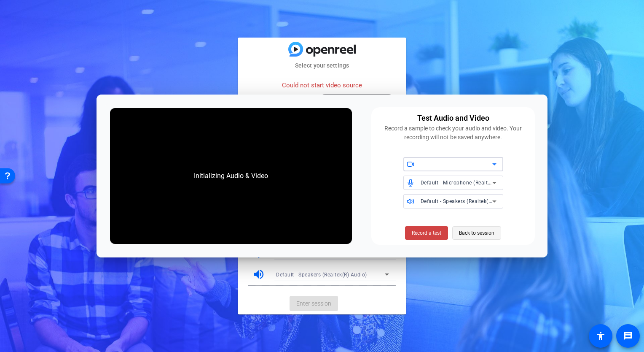 Image resolution: width=644 pixels, height=352 pixels. What do you see at coordinates (628, 336) in the screenshot?
I see `mat-icon: message` at bounding box center [628, 336].